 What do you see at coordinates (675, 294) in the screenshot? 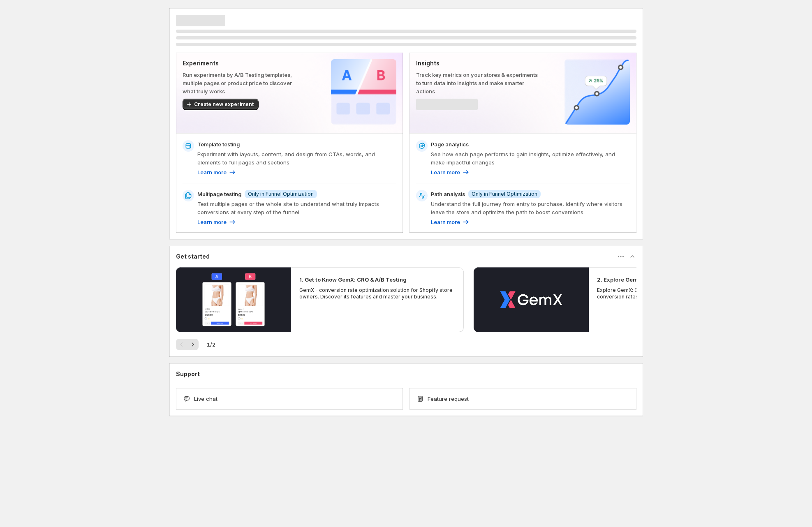
I see `p: Explore GemX: CRO & A/B testing Use Cases to boost conversion rates and drive growth.` at bounding box center [675, 294].